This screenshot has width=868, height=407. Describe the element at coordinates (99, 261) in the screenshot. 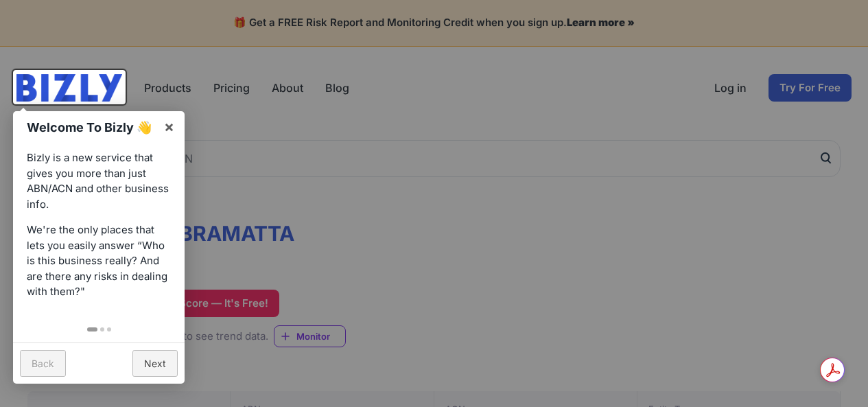

I see `p: We're the only places that lets you easily answer “Who is this business really? And are there any...` at that location.